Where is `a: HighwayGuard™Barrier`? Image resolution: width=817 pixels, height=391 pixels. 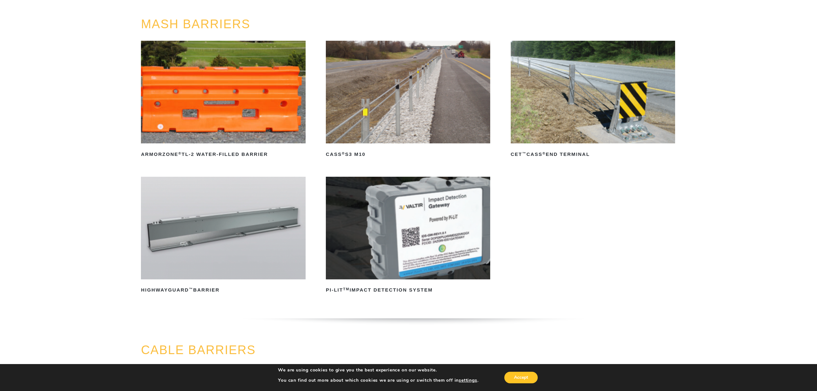 a: HighwayGuard™Barrier is located at coordinates (223, 236).